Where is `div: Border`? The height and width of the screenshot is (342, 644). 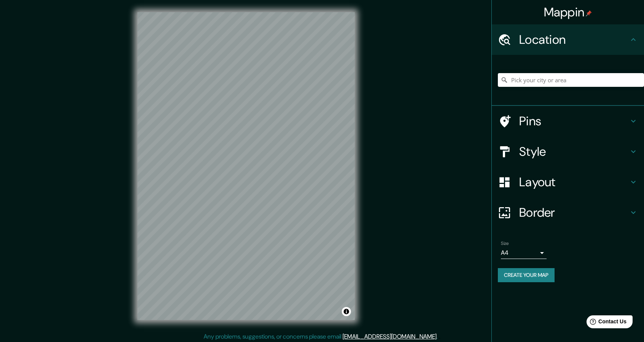
div: Border is located at coordinates (568, 212).